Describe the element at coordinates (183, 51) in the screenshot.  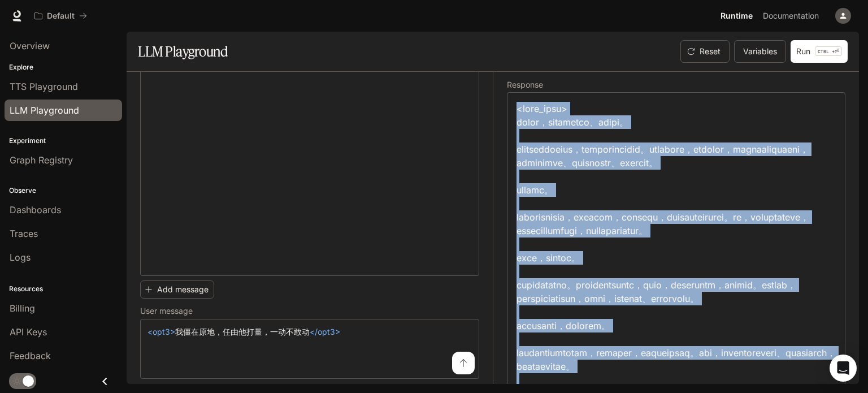
I see `h1: LLM Playground` at that location.